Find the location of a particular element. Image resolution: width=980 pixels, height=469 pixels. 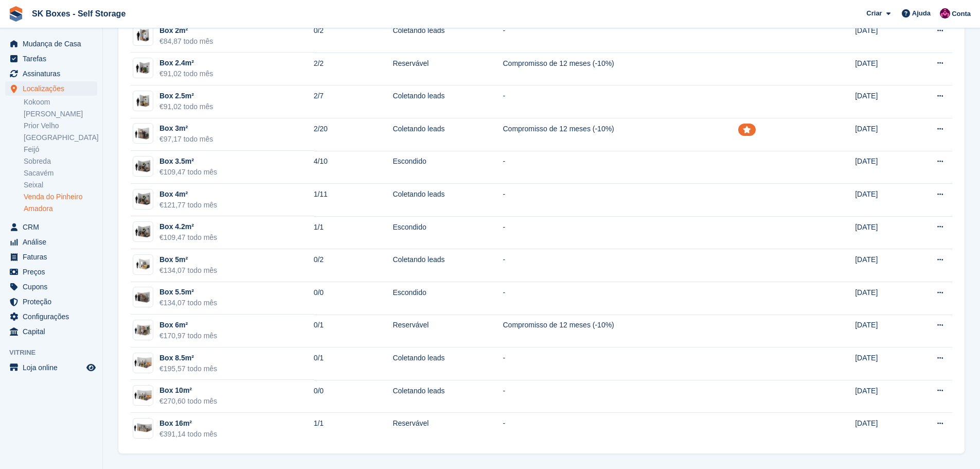

span: CRM is located at coordinates (53, 227).